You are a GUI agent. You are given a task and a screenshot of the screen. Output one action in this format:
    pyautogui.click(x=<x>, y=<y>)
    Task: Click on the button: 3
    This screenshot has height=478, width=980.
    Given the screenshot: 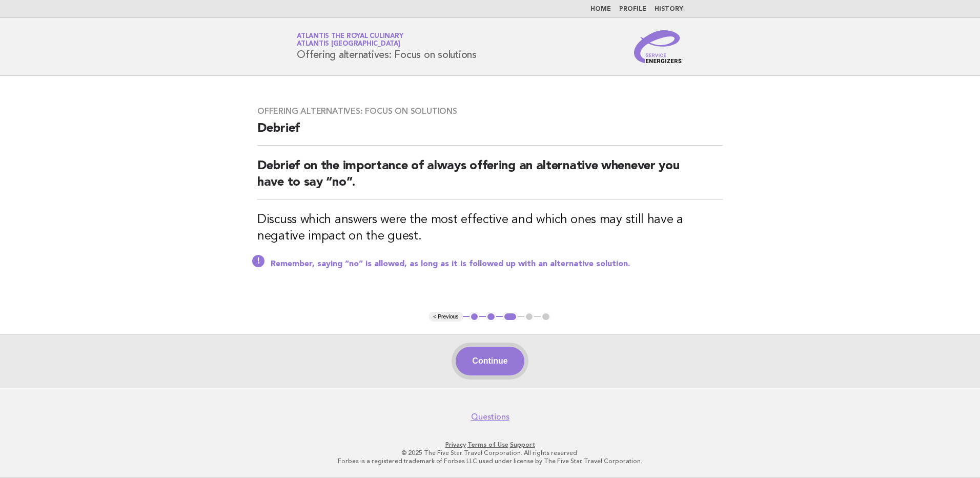 What is the action you would take?
    pyautogui.click(x=510, y=317)
    